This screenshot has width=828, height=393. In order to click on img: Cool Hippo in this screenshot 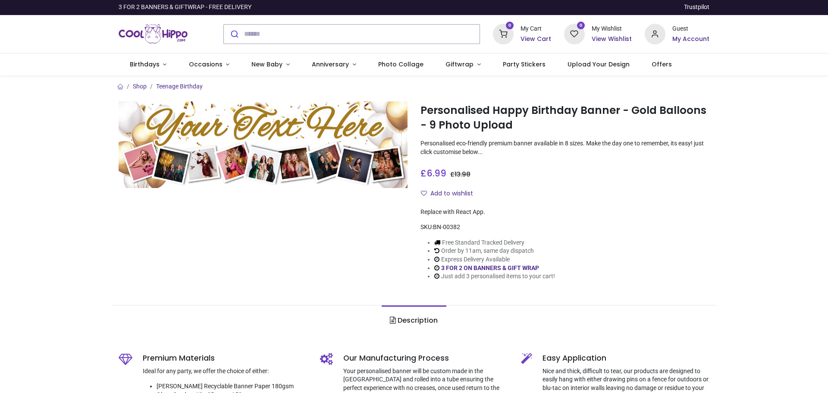, I will do `click(153, 34)`.